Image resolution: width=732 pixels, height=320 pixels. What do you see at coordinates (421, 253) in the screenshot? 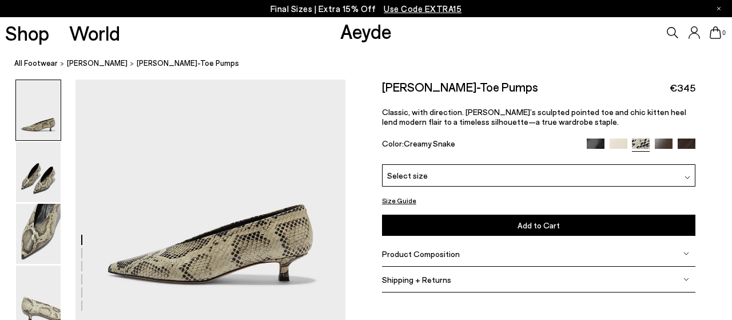
I see `span: Product Composition` at bounding box center [421, 253].